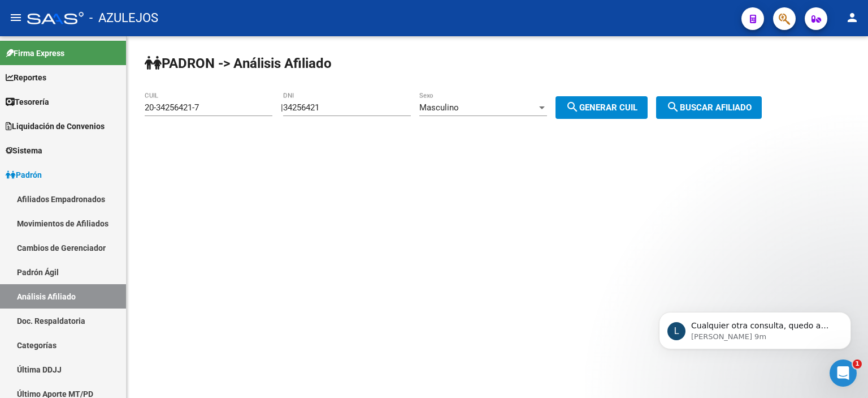 This screenshot has height=398, width=868. What do you see at coordinates (16, 18) in the screenshot?
I see `mat-icon: menu` at bounding box center [16, 18].